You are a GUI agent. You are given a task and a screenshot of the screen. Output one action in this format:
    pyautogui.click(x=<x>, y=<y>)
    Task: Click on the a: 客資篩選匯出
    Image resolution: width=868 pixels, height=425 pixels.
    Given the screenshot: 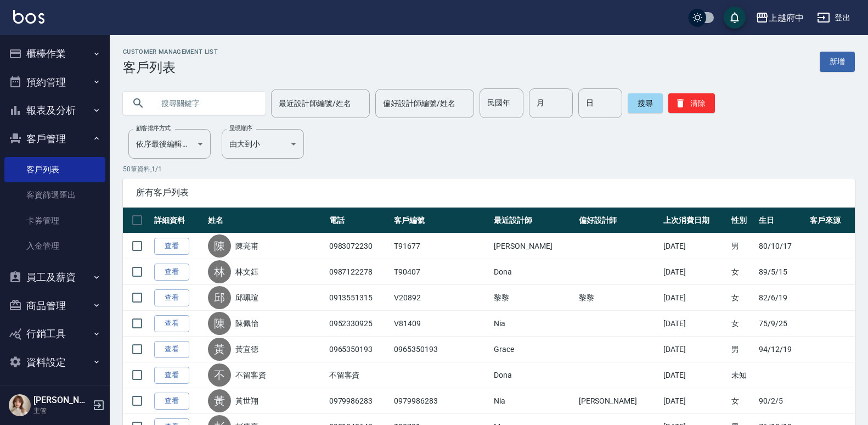 What is the action you would take?
    pyautogui.click(x=55, y=195)
    